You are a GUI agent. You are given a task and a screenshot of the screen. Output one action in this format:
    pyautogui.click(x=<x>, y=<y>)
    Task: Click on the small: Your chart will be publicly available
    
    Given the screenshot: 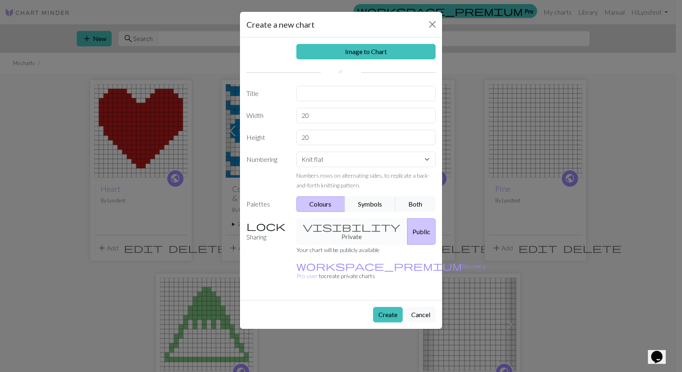 What is the action you would take?
    pyautogui.click(x=338, y=249)
    